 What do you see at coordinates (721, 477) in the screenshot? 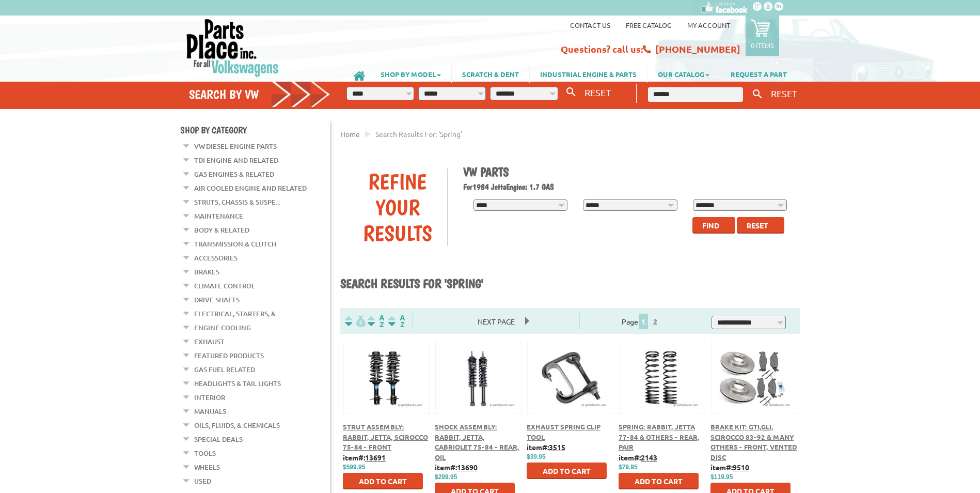
I see `span: $119.95` at bounding box center [721, 477].